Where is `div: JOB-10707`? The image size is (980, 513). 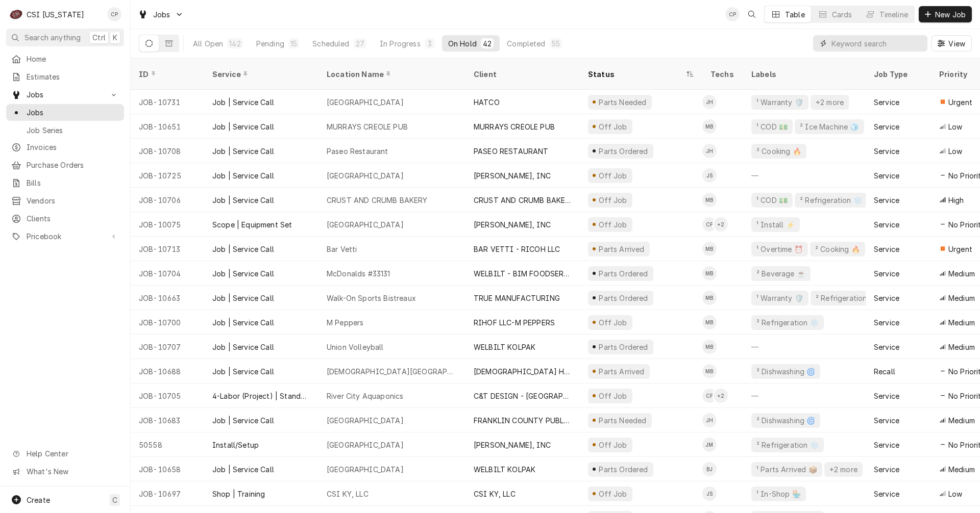
div: JOB-10707 is located at coordinates (168, 347).